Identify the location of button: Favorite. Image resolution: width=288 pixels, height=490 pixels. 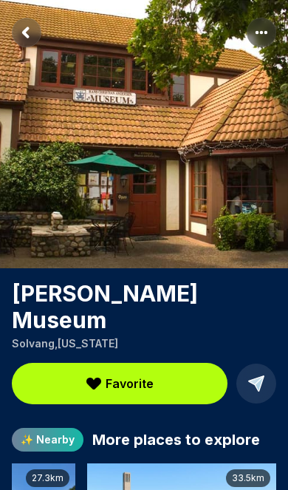
(120, 384).